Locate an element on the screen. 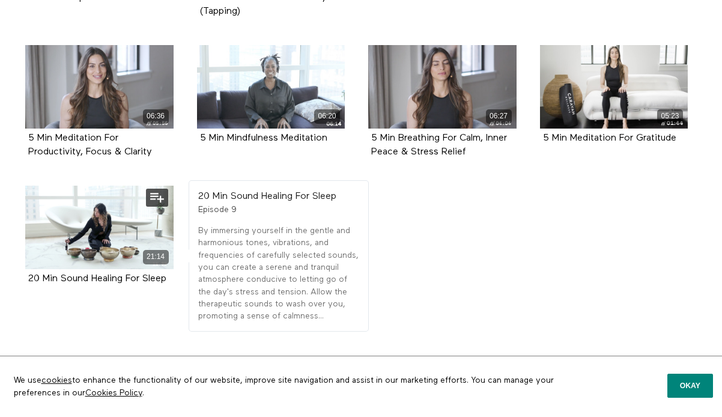  a: 20 Min Sound Healing For Sleep is located at coordinates (97, 278).